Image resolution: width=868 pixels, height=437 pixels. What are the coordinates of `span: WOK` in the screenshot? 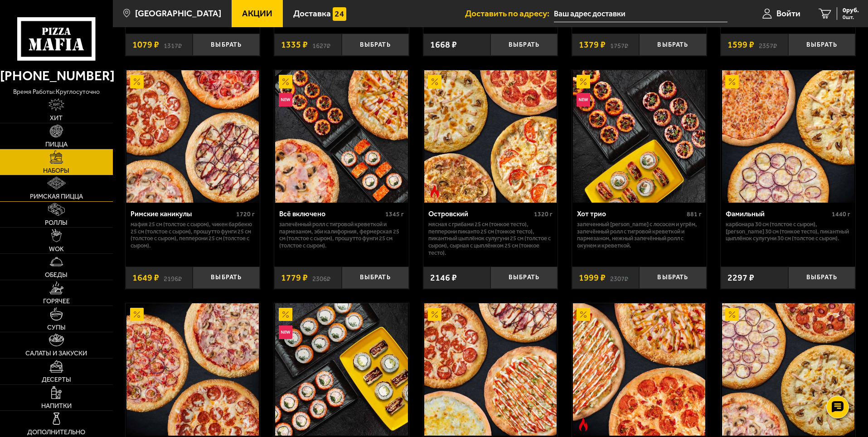 It's located at (56, 249).